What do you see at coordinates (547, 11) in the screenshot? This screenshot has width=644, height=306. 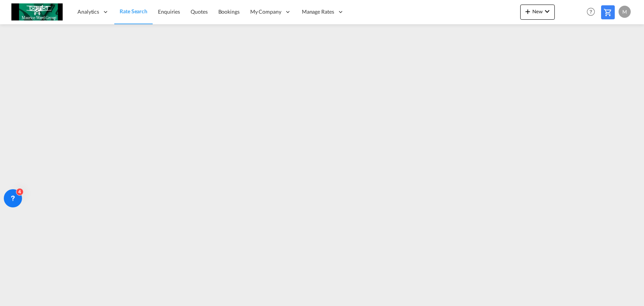 I see `md-icon: icon-chevron-down` at bounding box center [547, 11].